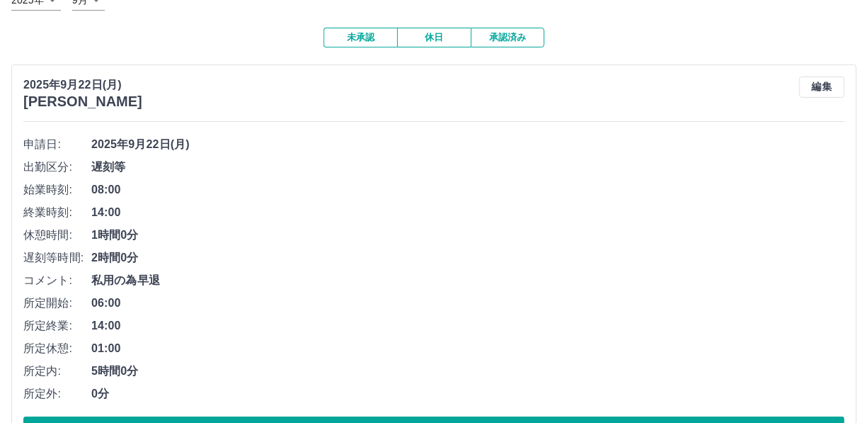 Image resolution: width=868 pixels, height=423 pixels. I want to click on span: 所定内:, so click(58, 371).